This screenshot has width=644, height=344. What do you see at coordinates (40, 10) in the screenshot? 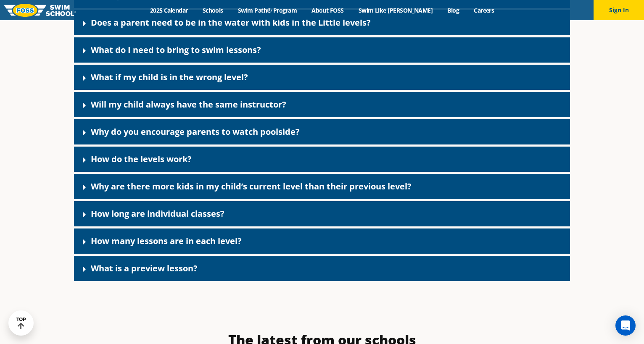
I see `img: FOSS Swim School Logo` at bounding box center [40, 10].